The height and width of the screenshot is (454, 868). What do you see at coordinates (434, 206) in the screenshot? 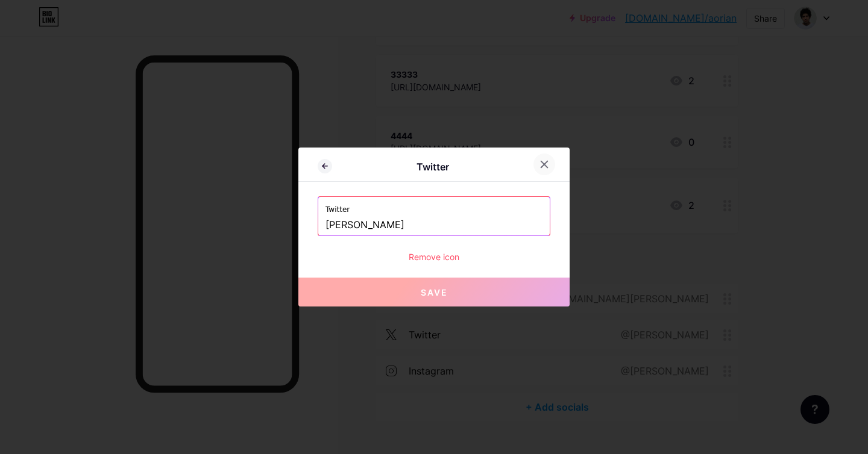
I see `label: Twitter` at bounding box center [434, 206].